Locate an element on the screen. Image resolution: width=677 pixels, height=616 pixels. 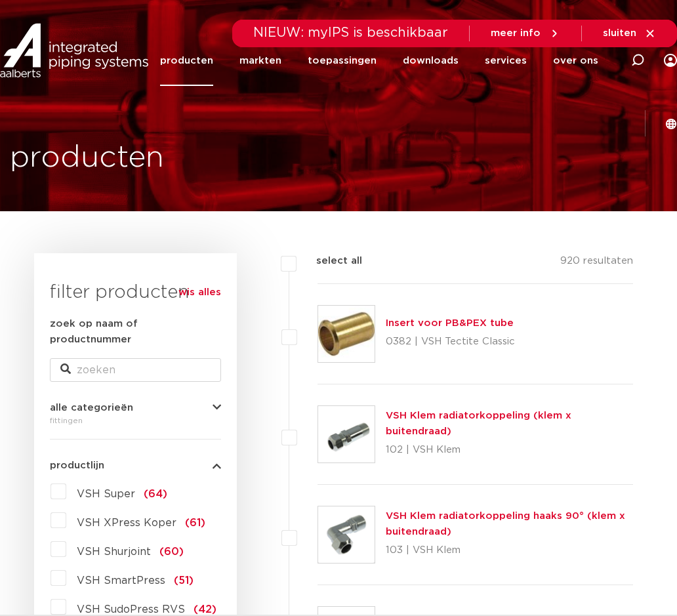
p: 103 | VSH Klem is located at coordinates (509, 550).